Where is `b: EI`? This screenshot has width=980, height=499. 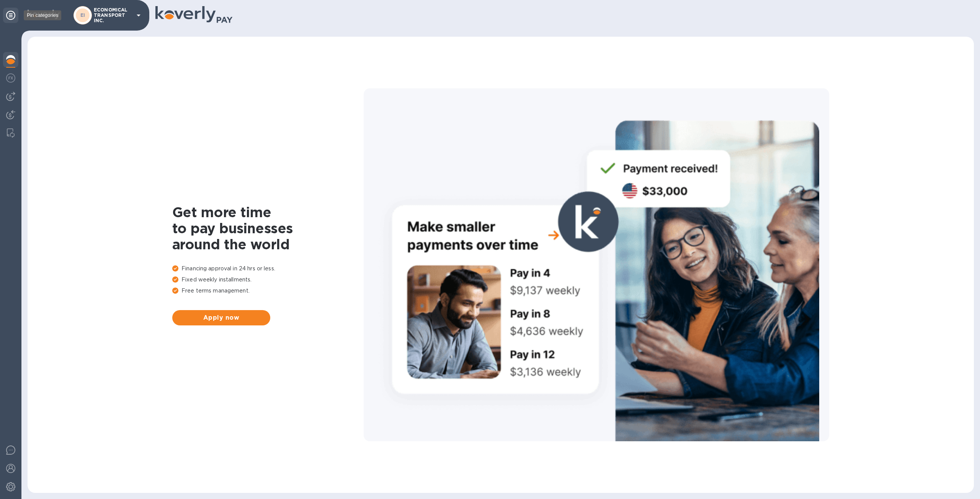 b: EI is located at coordinates (83, 15).